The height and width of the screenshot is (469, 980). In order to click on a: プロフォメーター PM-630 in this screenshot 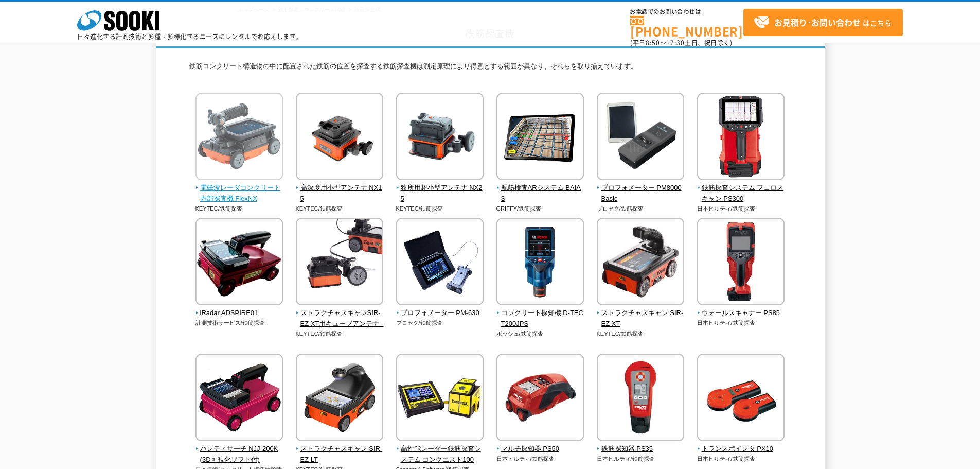, I will do `click(440, 308)`.